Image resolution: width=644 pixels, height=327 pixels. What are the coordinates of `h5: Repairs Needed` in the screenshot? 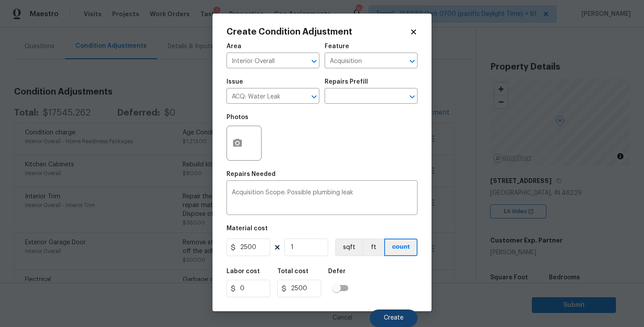 It's located at (251, 174).